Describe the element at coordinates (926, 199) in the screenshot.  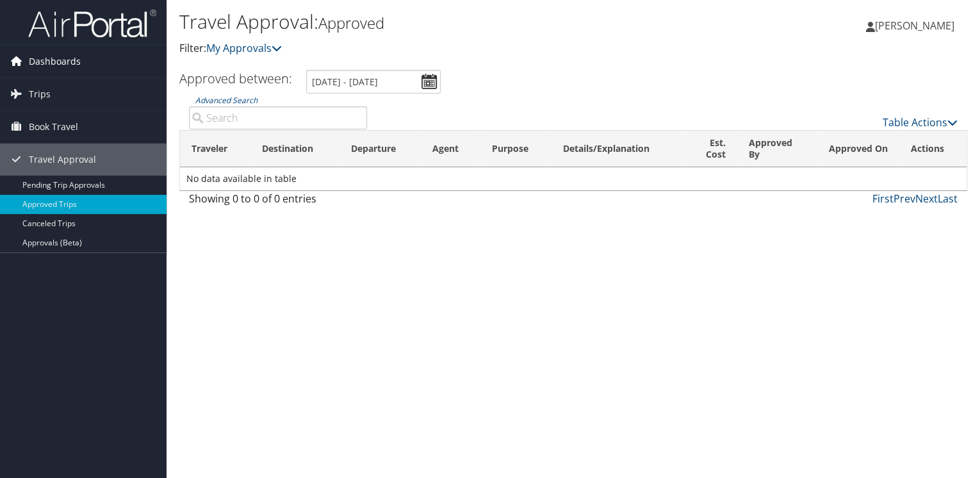
I see `a: Next` at that location.